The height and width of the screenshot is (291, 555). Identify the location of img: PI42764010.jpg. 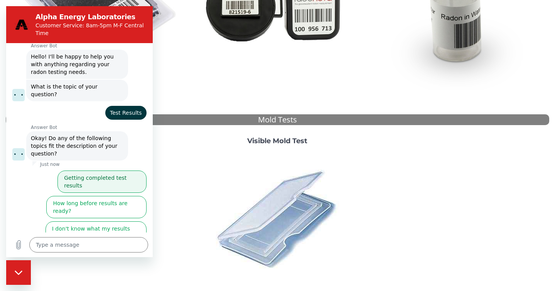
(277, 219).